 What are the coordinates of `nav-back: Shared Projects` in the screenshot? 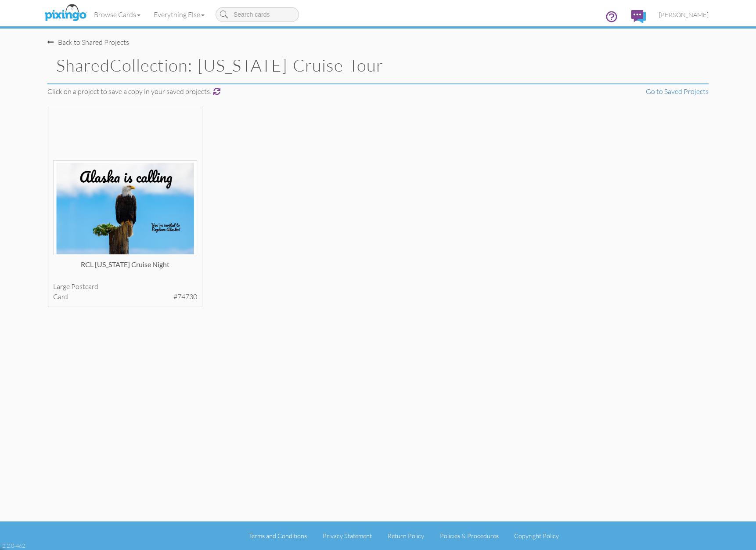 It's located at (378, 38).